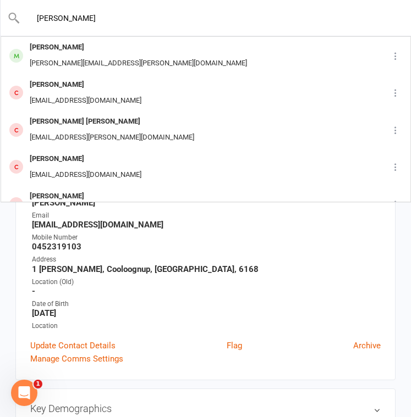  I want to click on a: Manage Comms Settings, so click(76, 359).